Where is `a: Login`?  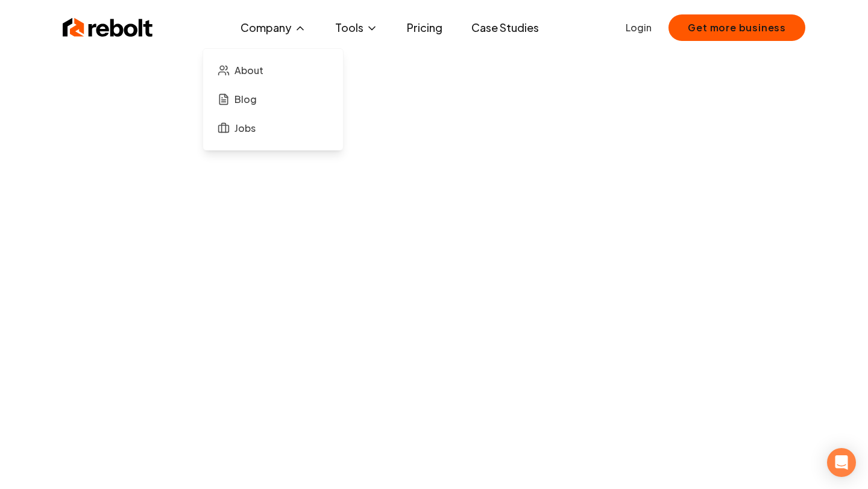
a: Login is located at coordinates (638, 28).